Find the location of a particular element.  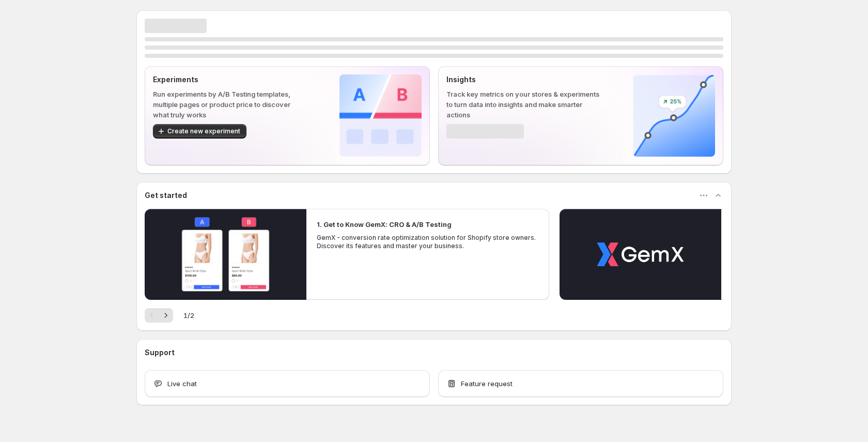

h2: 1. Get to Know GemX: CRO & A/B Testing is located at coordinates (384, 224).